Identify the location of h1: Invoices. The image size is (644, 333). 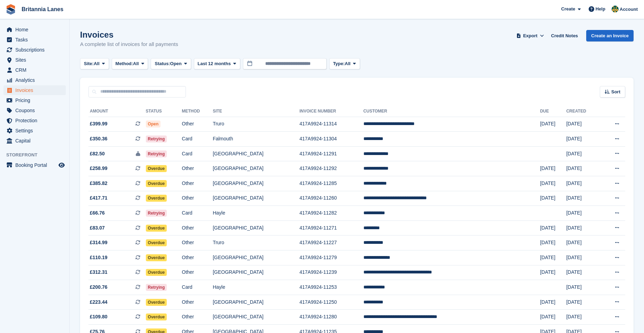
(129, 34).